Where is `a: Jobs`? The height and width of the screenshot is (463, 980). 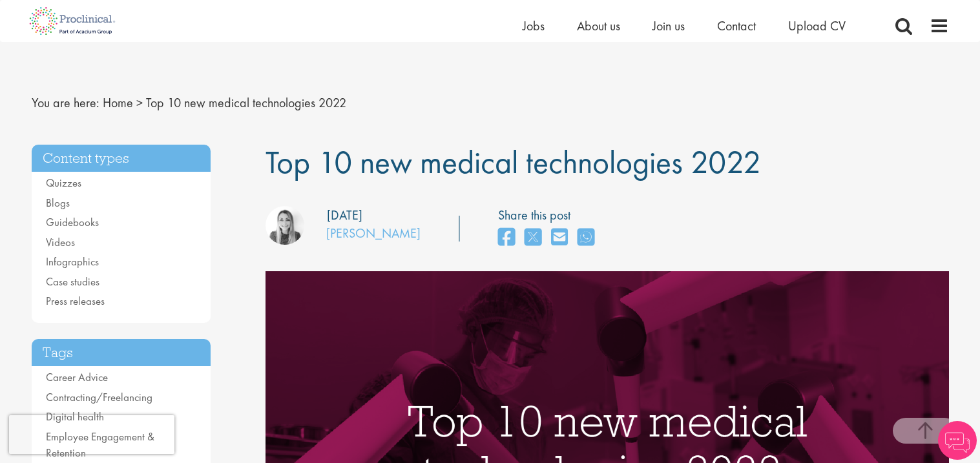 a: Jobs is located at coordinates (534, 26).